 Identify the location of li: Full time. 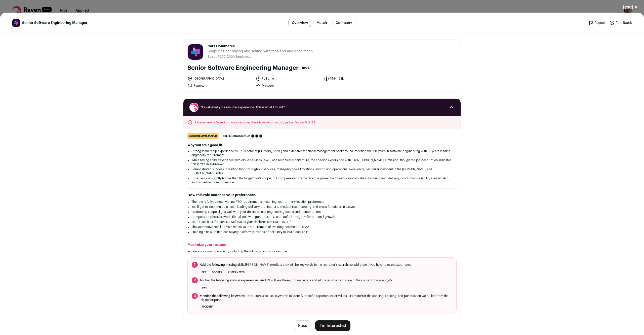
(289, 78).